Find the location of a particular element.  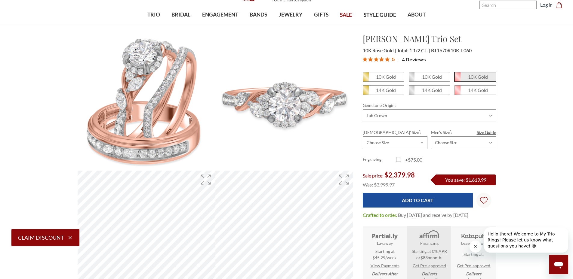

a: GIFTS is located at coordinates (321, 15).